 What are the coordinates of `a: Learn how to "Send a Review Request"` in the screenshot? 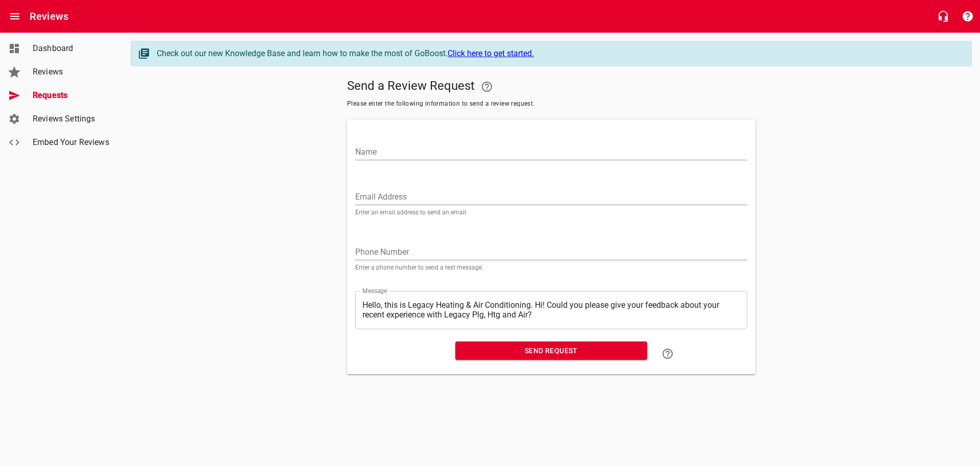 It's located at (667, 354).